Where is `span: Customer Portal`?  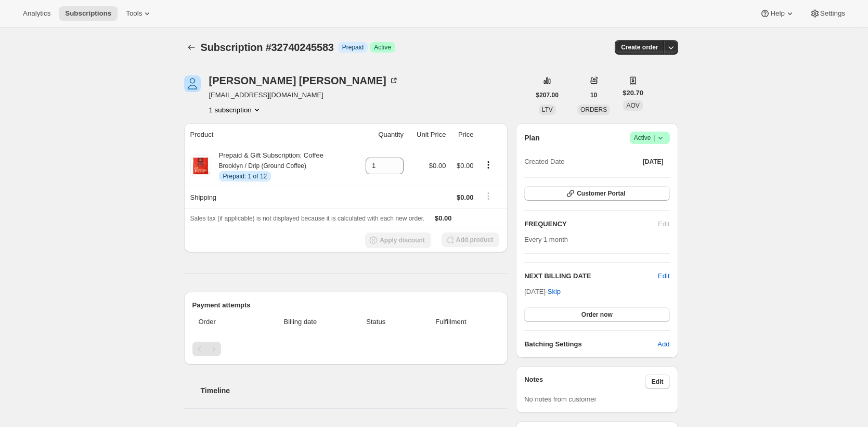 span: Customer Portal is located at coordinates (601, 193).